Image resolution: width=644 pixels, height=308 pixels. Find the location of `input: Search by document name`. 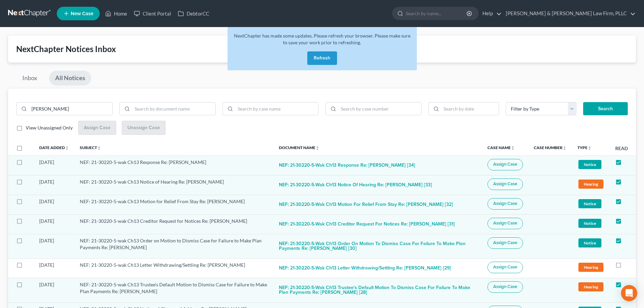

input: Search by document name is located at coordinates (174, 109).